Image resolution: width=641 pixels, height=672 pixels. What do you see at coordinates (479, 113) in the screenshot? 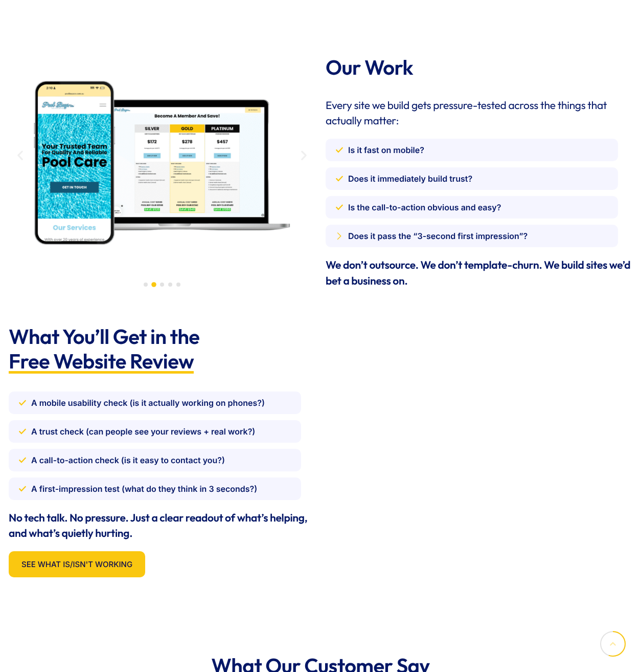
I see `h4: Every site we build gets pressure-tested across the things that actually matter:` at bounding box center [479, 113].